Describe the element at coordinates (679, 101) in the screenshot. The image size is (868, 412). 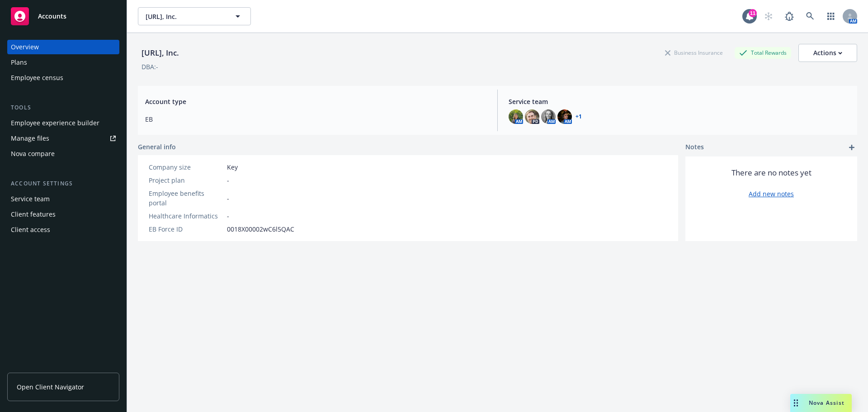
I see `span: Service team` at that location.